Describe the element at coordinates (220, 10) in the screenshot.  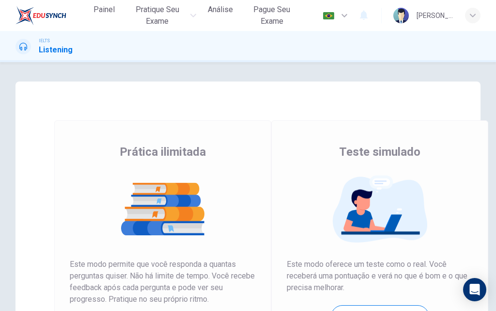
I see `span: Análise` at that location.